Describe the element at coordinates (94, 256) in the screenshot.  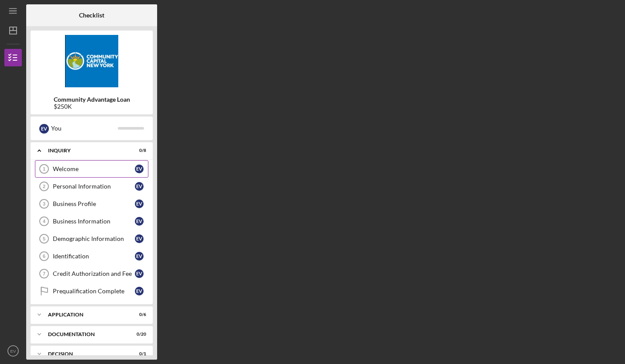
I see `div: Identification` at that location.